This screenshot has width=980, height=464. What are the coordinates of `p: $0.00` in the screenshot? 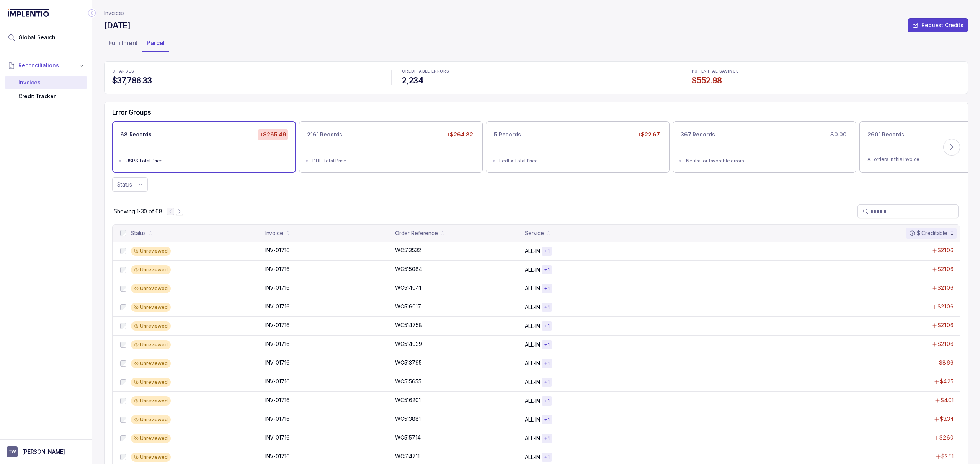 It's located at (839, 134).